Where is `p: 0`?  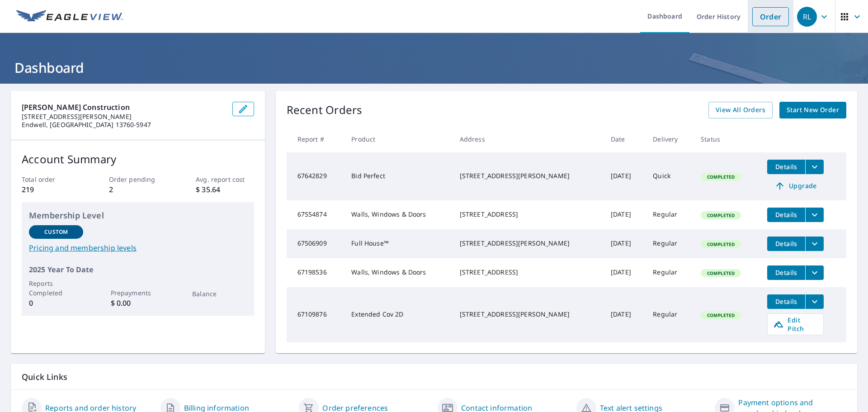 p: 0 is located at coordinates (56, 303).